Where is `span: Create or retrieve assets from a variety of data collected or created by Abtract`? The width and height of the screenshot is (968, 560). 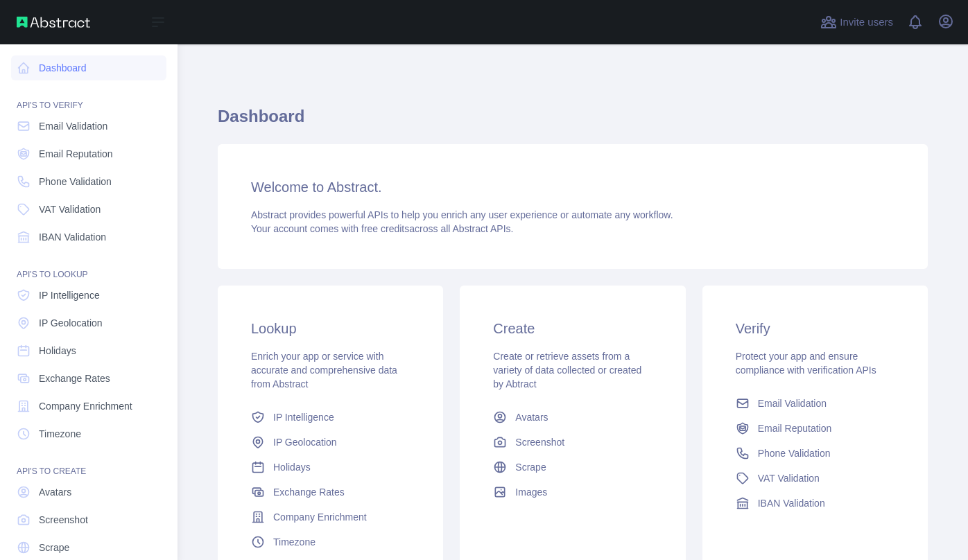 span: Create or retrieve assets from a variety of data collected or created by Abtract is located at coordinates (567, 370).